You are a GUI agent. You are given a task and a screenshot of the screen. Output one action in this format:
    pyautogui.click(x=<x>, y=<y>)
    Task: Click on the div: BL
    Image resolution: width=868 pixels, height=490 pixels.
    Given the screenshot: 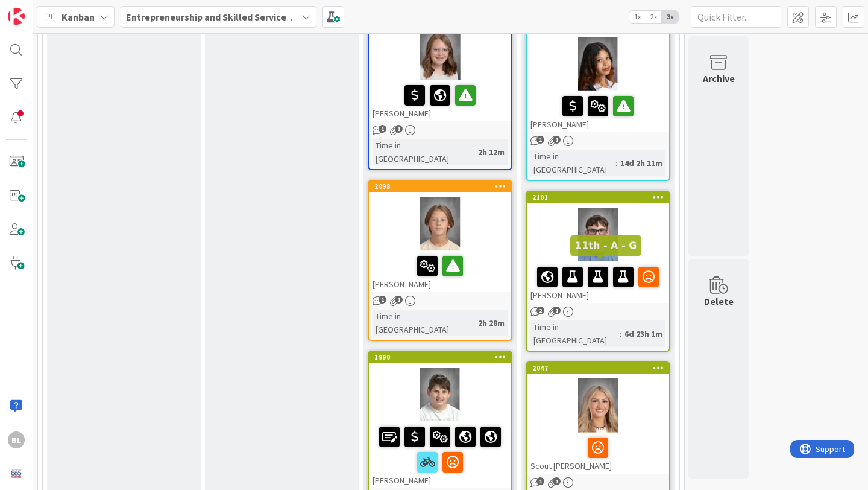 What is the action you would take?
    pyautogui.click(x=16, y=440)
    